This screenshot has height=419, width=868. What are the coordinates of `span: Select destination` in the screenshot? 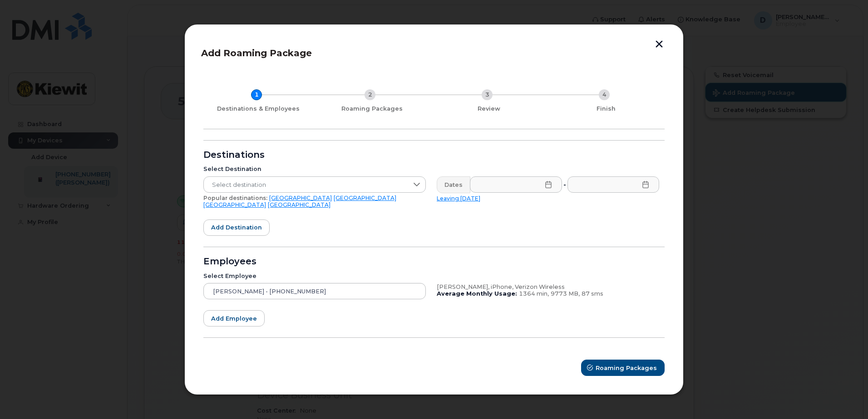 It's located at (306, 185).